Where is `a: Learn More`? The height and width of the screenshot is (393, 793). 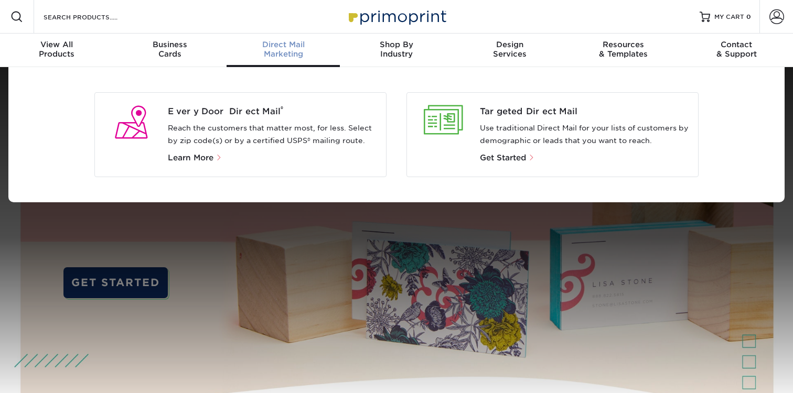
a: Learn More is located at coordinates (197, 158).